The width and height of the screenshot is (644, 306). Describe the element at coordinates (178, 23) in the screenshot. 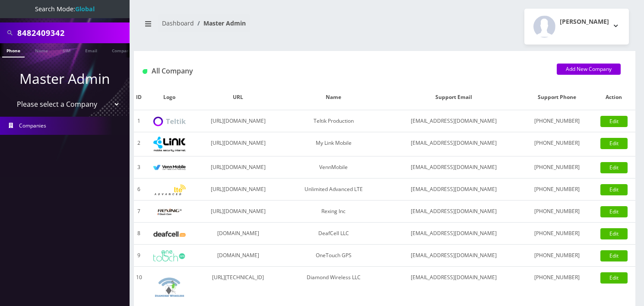

I see `a: Dashboard` at that location.